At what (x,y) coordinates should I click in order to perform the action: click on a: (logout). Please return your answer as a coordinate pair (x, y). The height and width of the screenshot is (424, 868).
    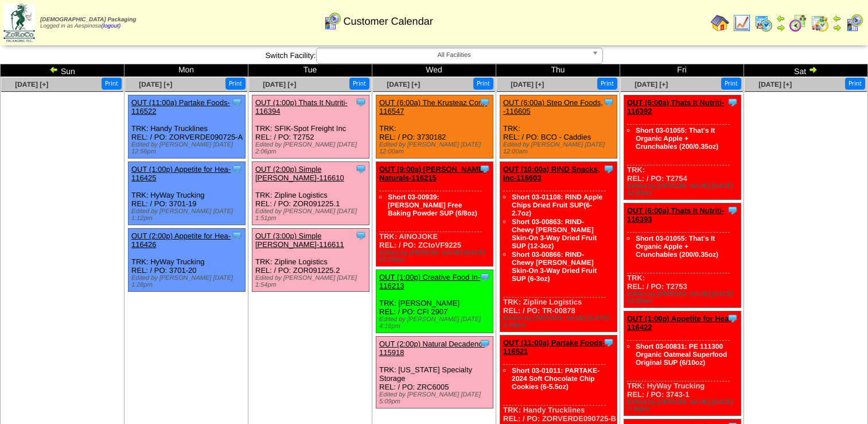
    Looking at the image, I should click on (111, 26).